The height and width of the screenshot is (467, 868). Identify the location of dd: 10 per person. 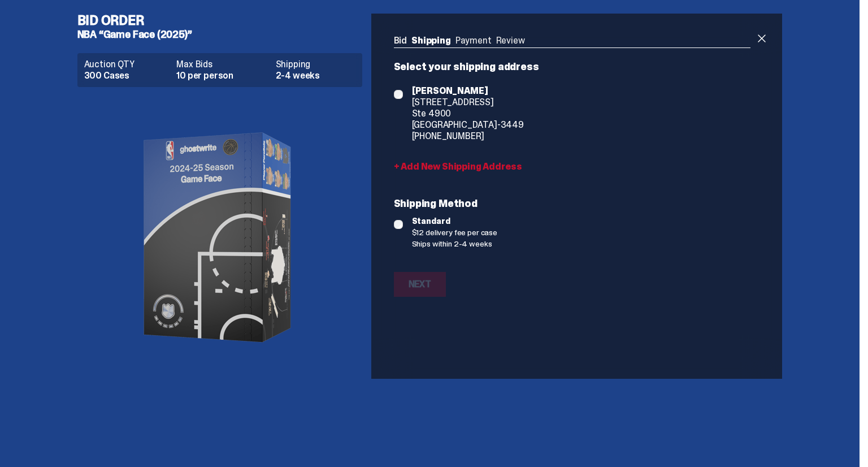
(222, 76).